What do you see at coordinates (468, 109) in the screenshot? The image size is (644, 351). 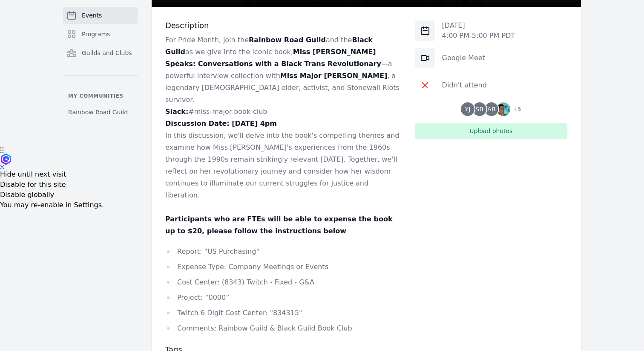 I see `span: YJ` at bounding box center [468, 109].